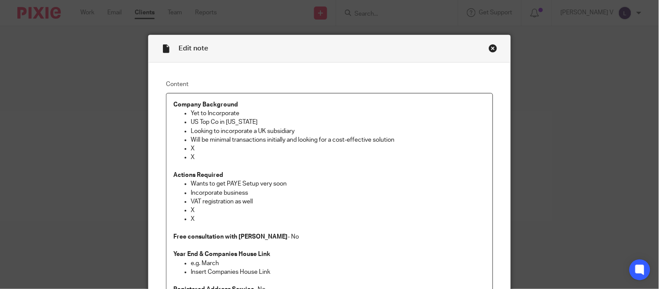 This screenshot has height=289, width=659. Describe the element at coordinates (338, 113) in the screenshot. I see `p: Yet to Incorporate` at that location.